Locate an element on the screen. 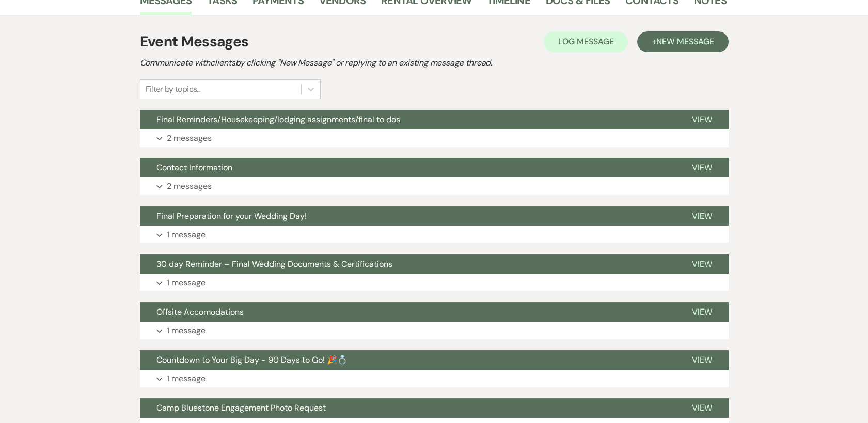  h2: Communicate with clients by clicking "New Message" or replying to an existing message thread. is located at coordinates (434, 63).